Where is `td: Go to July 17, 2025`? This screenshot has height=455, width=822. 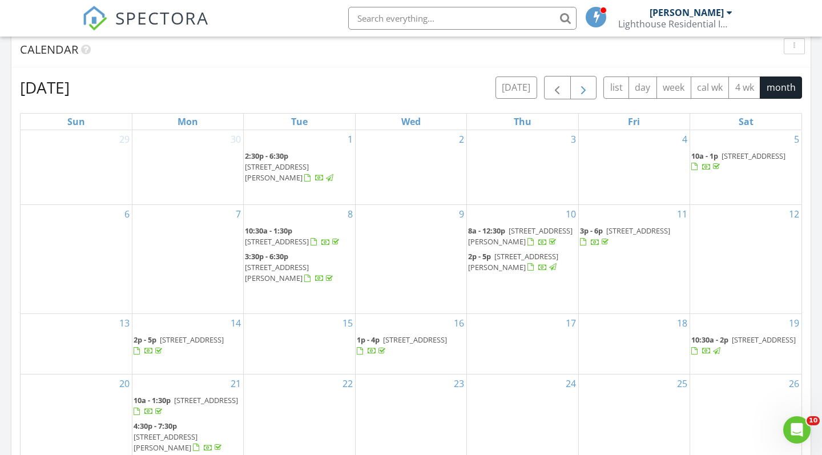
td: Go to July 17, 2025 is located at coordinates (522, 344).